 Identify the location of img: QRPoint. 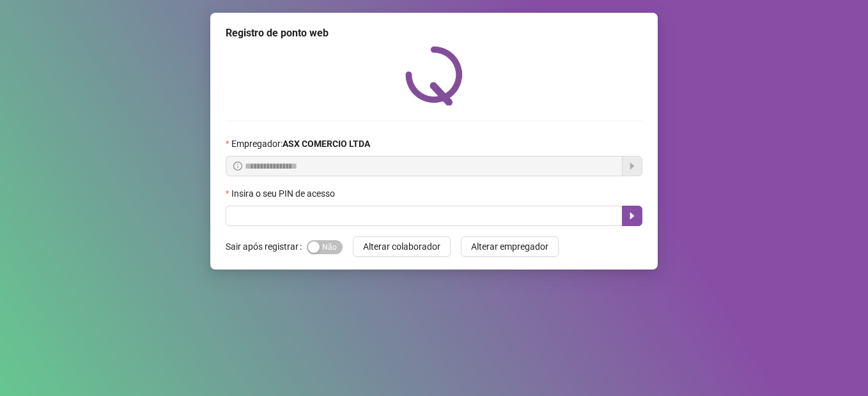
(434, 75).